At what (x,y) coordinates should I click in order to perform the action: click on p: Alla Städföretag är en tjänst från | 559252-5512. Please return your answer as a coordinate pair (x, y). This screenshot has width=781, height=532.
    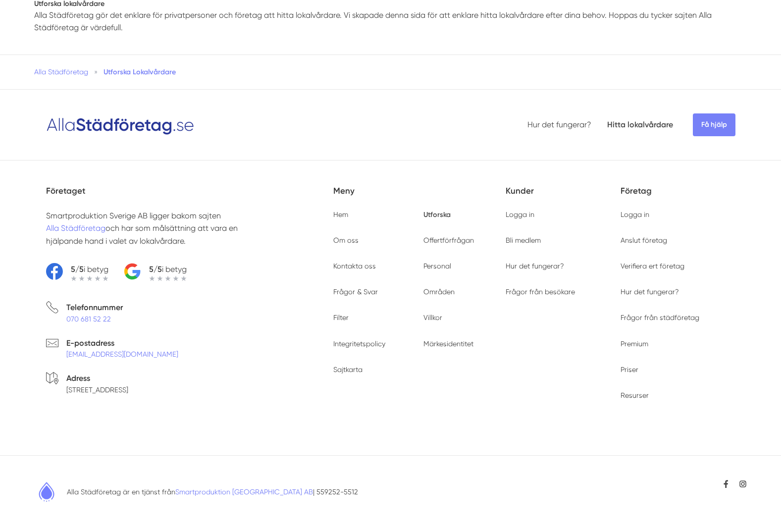
    Looking at the image, I should click on (212, 492).